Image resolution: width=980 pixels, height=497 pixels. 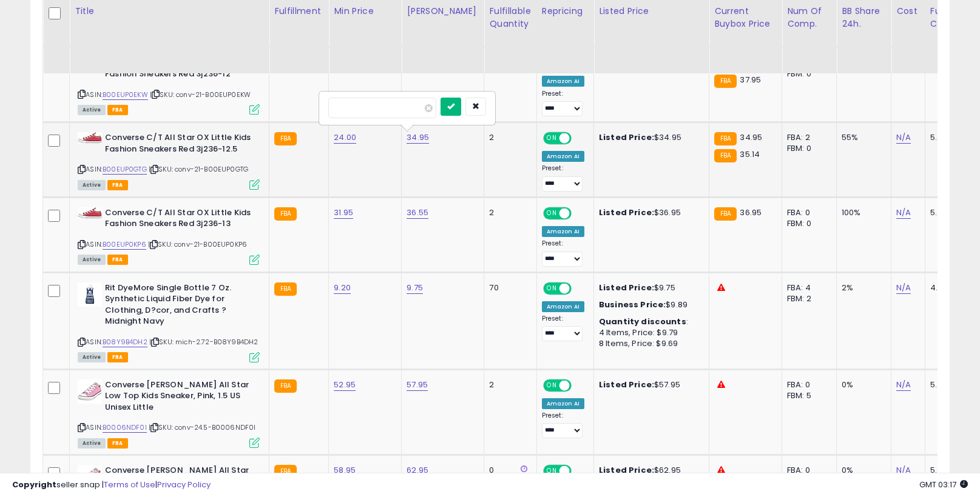 I want to click on img: 41eOWZKBJgL._SL40_.jpg, so click(x=90, y=295).